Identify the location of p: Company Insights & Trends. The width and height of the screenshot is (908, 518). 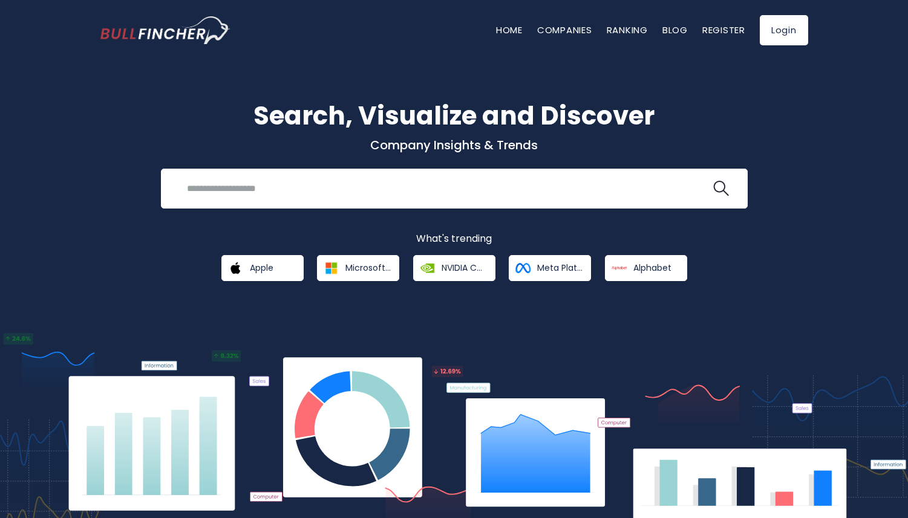
(454, 145).